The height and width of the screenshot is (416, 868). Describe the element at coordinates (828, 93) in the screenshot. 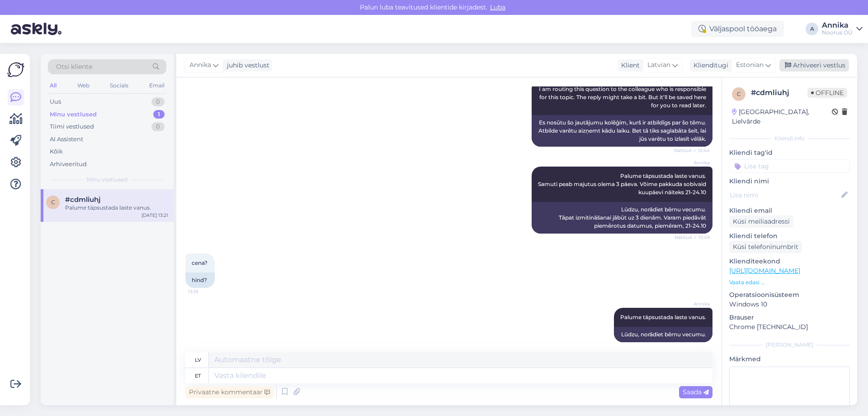

I see `span: Offline` at that location.